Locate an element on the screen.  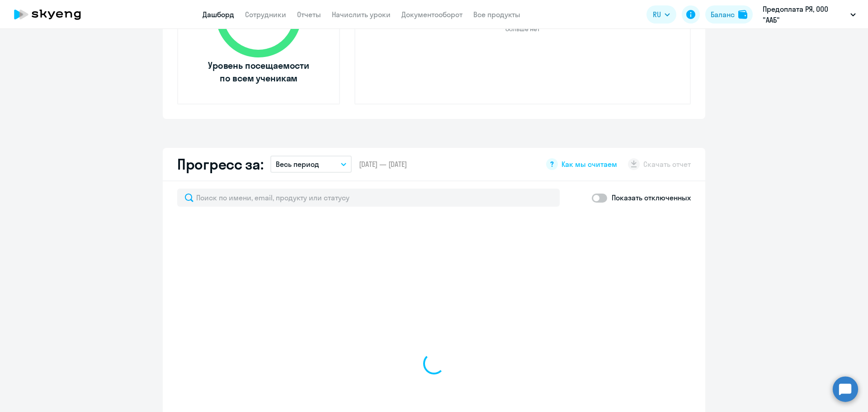
p: Весь период is located at coordinates (297, 164).